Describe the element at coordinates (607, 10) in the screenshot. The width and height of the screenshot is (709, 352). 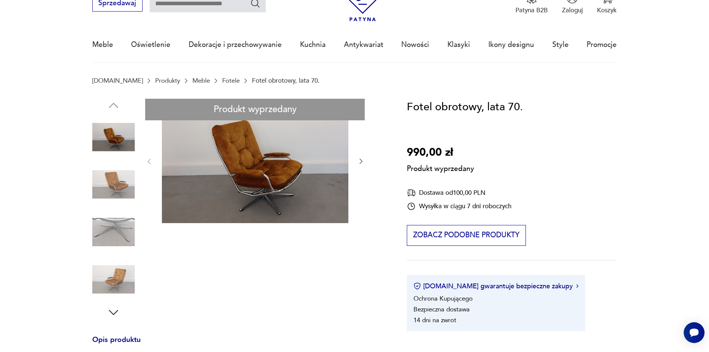
I see `p: Koszyk` at that location.